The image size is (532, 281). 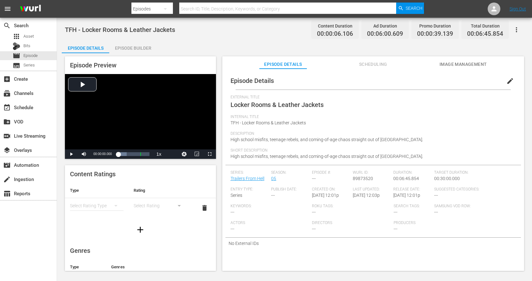 What do you see at coordinates (151, 267) in the screenshot?
I see `th: Genres` at bounding box center [151, 267].